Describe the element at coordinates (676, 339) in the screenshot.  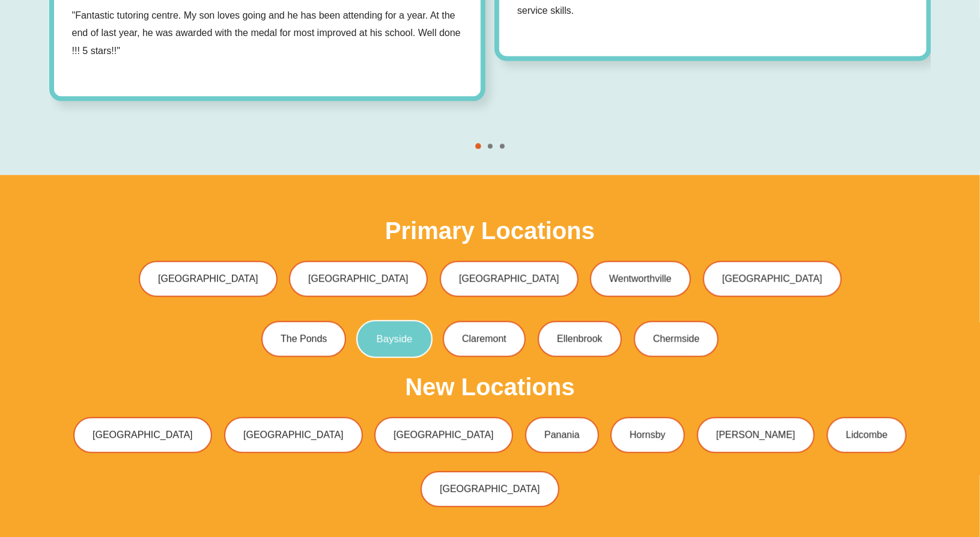
I see `a: Chermside` at that location.